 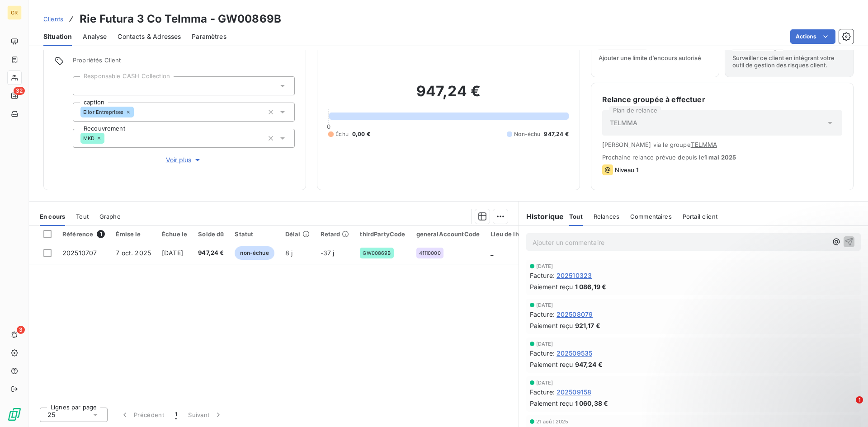 I want to click on div: Référence, so click(x=83, y=234).